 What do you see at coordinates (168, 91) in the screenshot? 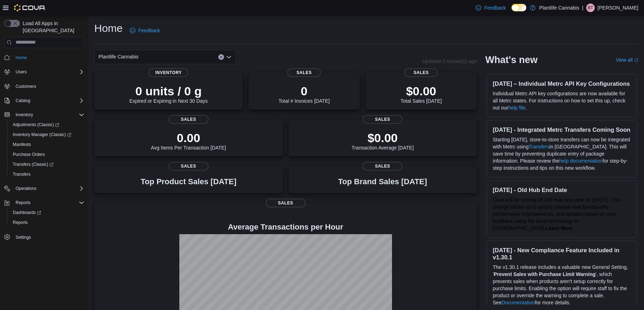
I see `p: 0 units / 0 g` at bounding box center [168, 91].